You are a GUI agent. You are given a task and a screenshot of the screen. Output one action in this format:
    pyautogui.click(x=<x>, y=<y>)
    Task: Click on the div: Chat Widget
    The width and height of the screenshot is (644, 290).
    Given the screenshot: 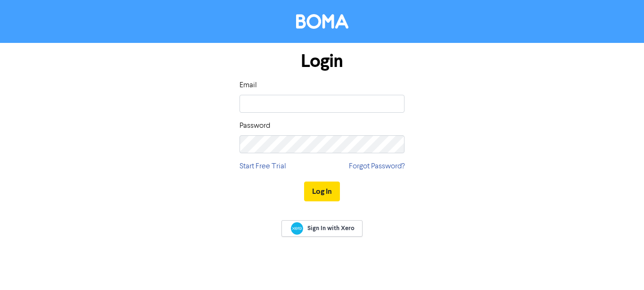 What is the action you would take?
    pyautogui.click(x=620, y=267)
    